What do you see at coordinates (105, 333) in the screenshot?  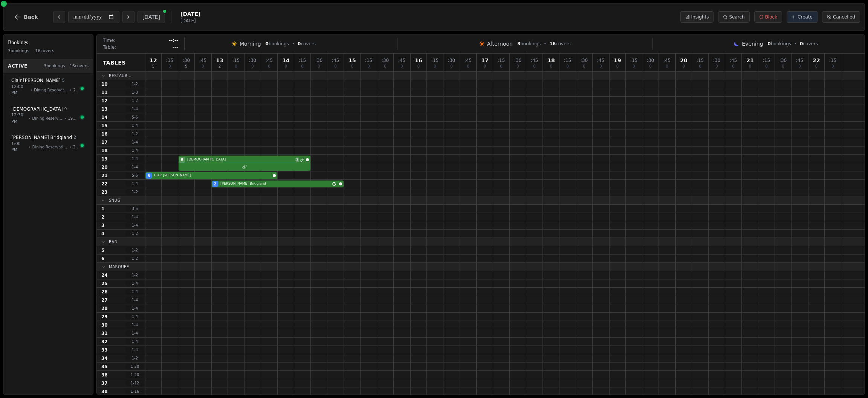 I see `span: 31` at bounding box center [105, 333].